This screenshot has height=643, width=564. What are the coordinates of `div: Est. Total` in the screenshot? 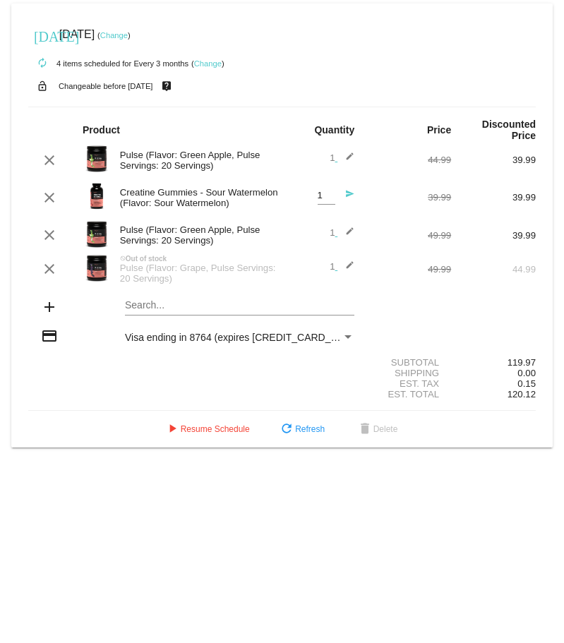 It's located at (409, 394).